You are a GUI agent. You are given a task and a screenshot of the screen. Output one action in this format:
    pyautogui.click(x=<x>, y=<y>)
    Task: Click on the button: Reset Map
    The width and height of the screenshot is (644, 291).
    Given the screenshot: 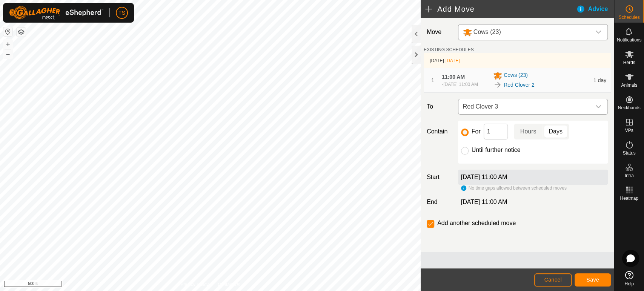 What is the action you would take?
    pyautogui.click(x=8, y=32)
    